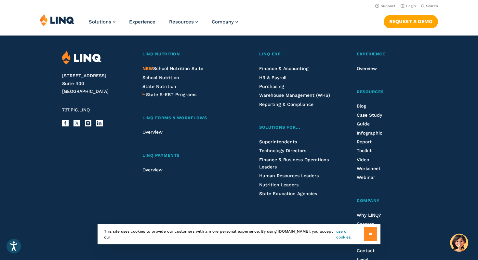 This screenshot has width=478, height=260. I want to click on a: LINQ Forms & Workflows, so click(188, 118).